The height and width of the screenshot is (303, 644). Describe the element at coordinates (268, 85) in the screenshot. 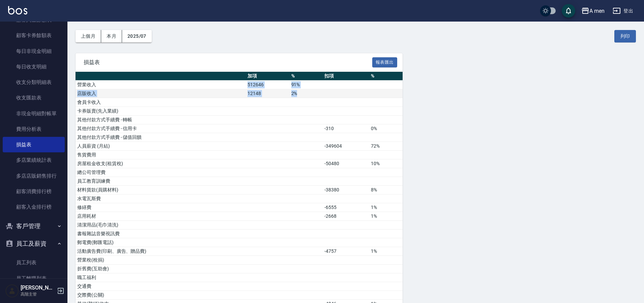

I see `td: 512646` at that location.